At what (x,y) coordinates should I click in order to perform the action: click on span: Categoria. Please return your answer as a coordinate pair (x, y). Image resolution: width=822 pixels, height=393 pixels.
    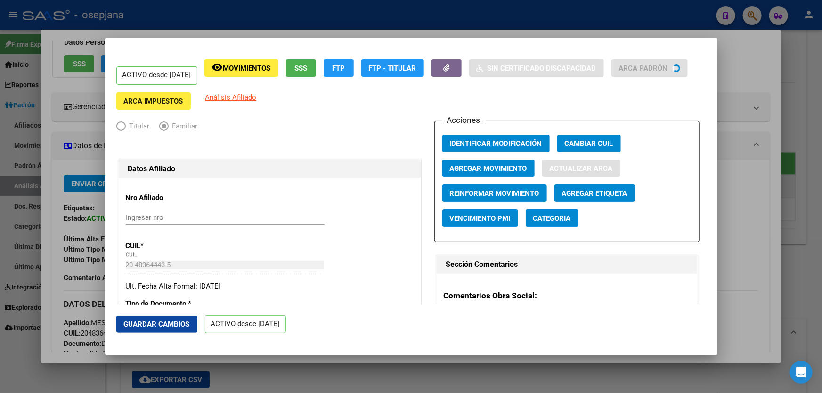
    Looking at the image, I should click on (552, 219).